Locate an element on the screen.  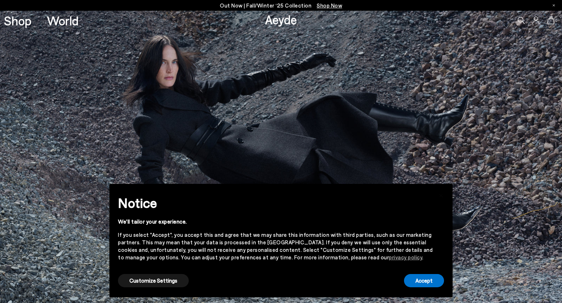
span: Navigate to /collections/new-in is located at coordinates (329, 5).